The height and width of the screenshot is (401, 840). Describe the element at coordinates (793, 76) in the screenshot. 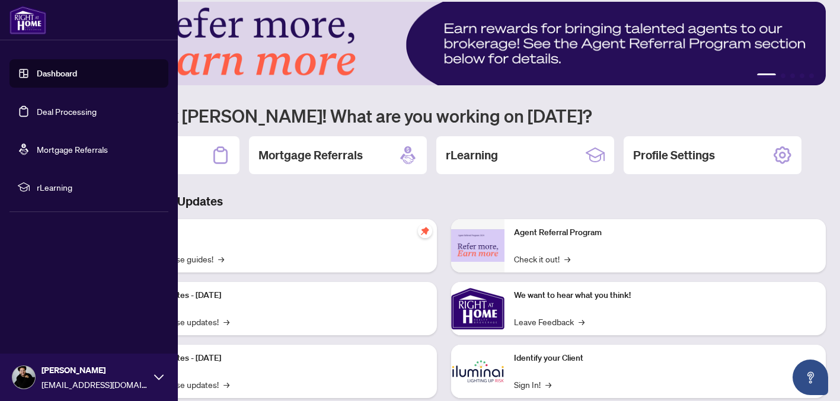

I see `button: 3` at that location.